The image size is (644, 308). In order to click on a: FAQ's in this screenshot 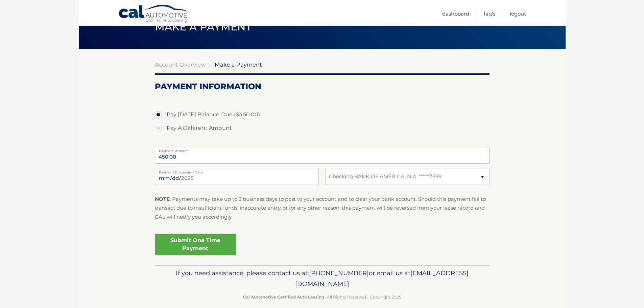, I will do `click(489, 14)`.